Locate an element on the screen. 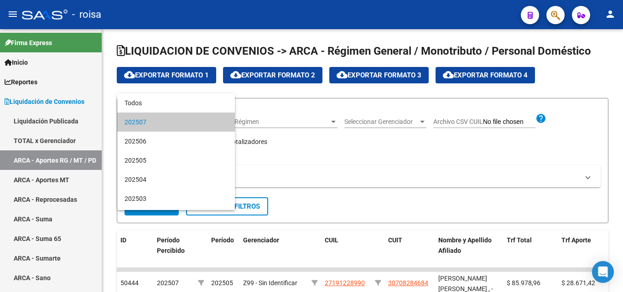 This screenshot has width=623, height=292. span: 202504 is located at coordinates (176, 180).